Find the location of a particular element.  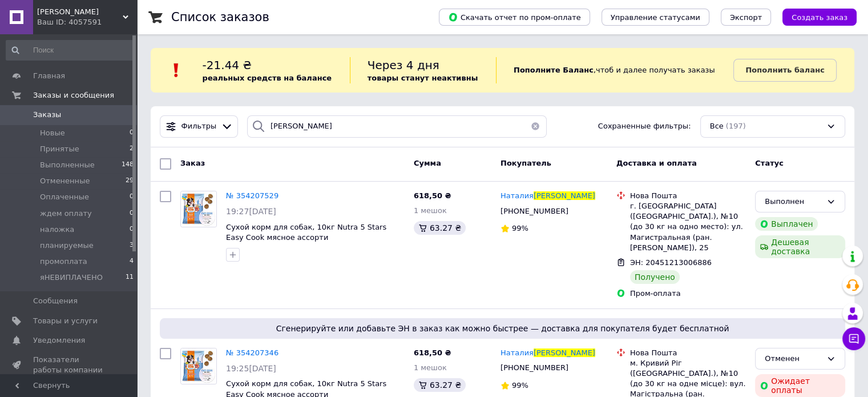

button: Чат с покупателем is located at coordinates (854, 339).